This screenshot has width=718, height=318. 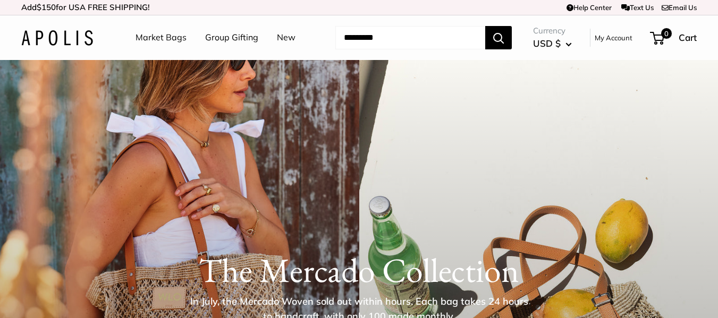 What do you see at coordinates (161, 38) in the screenshot?
I see `a: Market Bags` at bounding box center [161, 38].